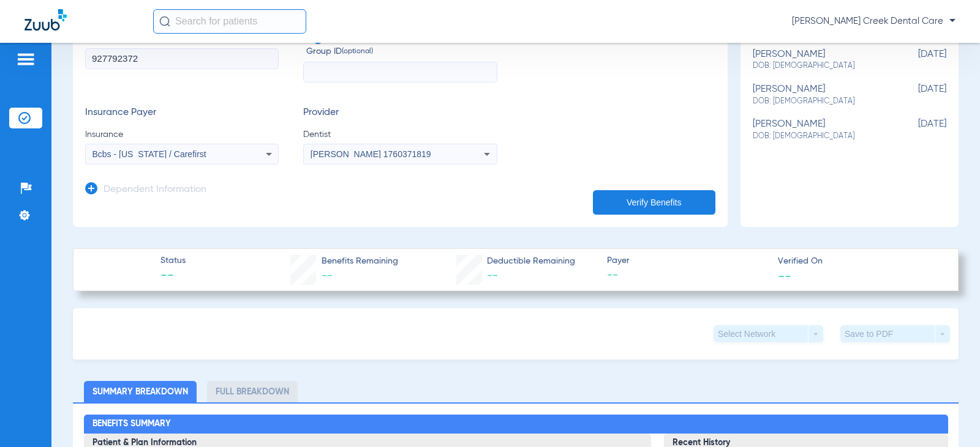 The image size is (980, 447). I want to click on img: hamburger-icon, so click(26, 60).